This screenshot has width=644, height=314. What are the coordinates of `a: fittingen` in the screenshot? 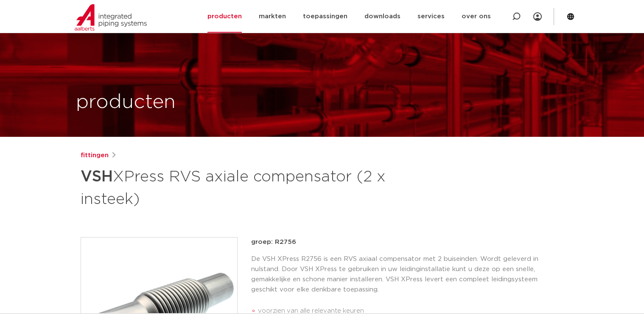 It's located at (95, 155).